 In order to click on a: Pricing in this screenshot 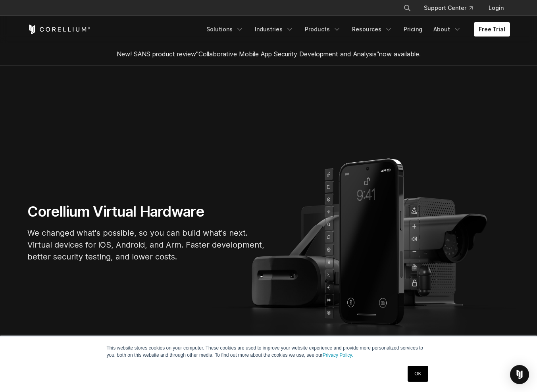, I will do `click(413, 29)`.